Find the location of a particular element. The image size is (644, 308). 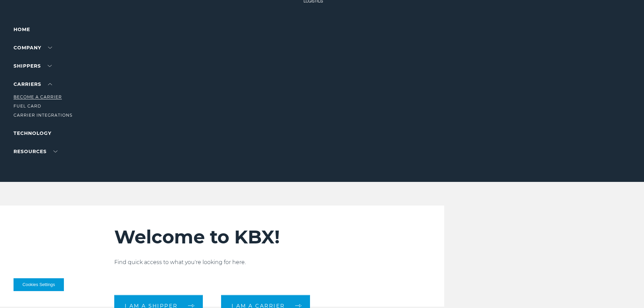

a: Become a Carrier is located at coordinates (37, 97).